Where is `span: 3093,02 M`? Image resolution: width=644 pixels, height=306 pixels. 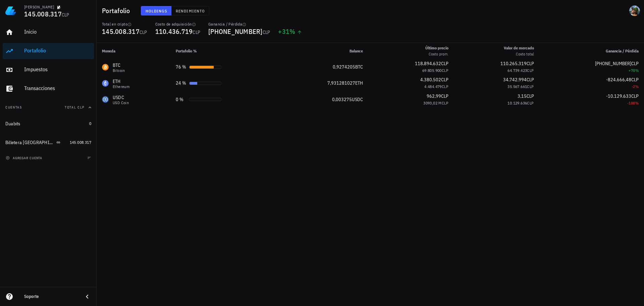 span: 3093,02 M is located at coordinates (432, 103).